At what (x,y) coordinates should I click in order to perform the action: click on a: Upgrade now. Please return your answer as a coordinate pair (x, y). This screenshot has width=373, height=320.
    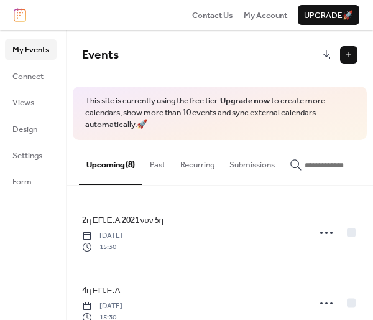
    Looking at the image, I should click on (245, 101).